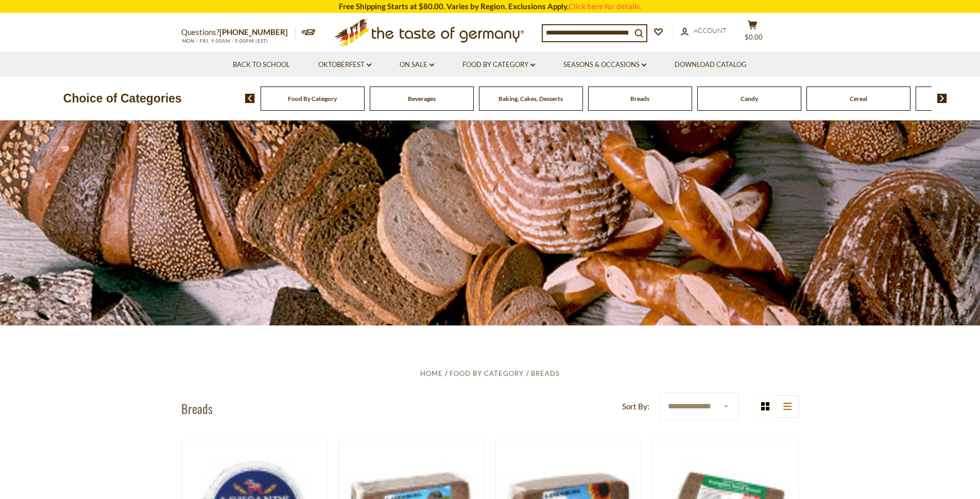  I want to click on a: Baking, Cakes, Desserts, so click(530, 99).